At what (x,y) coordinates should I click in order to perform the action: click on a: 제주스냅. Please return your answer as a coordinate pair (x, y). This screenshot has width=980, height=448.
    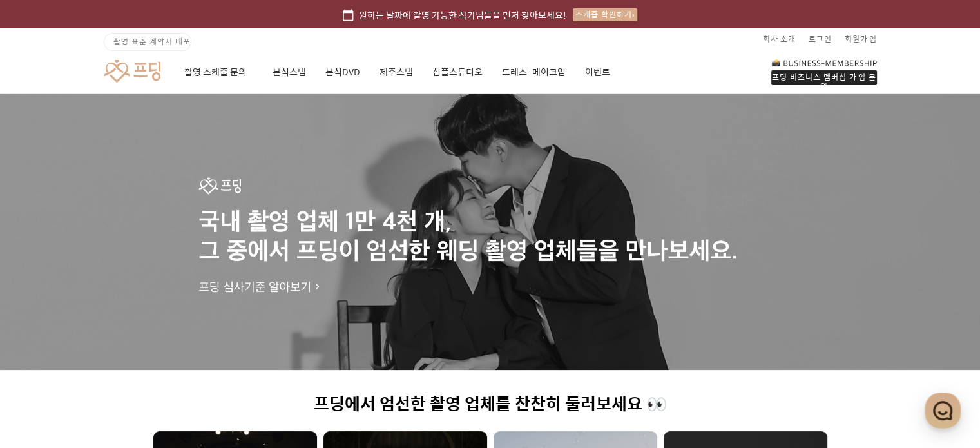
    Looking at the image, I should click on (396, 72).